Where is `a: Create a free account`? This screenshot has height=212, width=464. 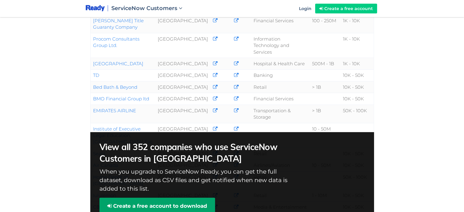
a: Create a free account is located at coordinates (346, 9).